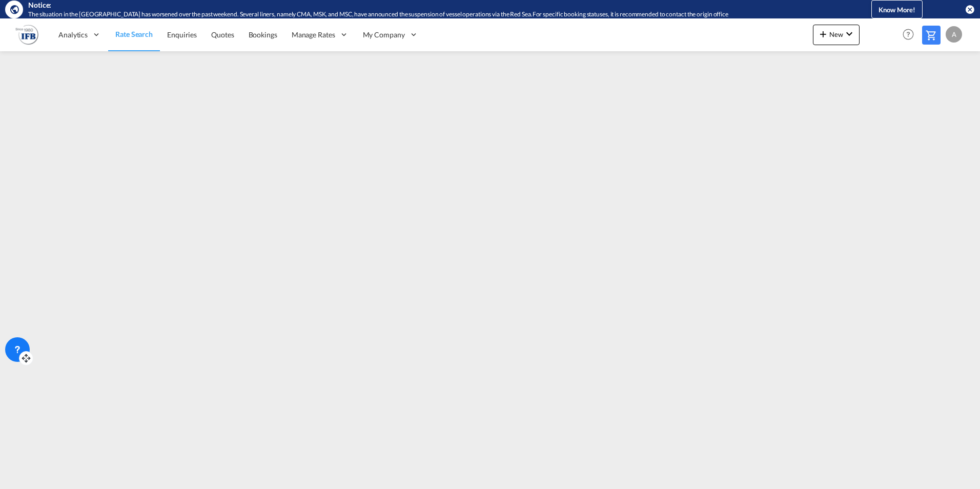 This screenshot has width=980, height=489. What do you see at coordinates (15, 9) in the screenshot?
I see `md-icon: icon-earth` at bounding box center [15, 9].